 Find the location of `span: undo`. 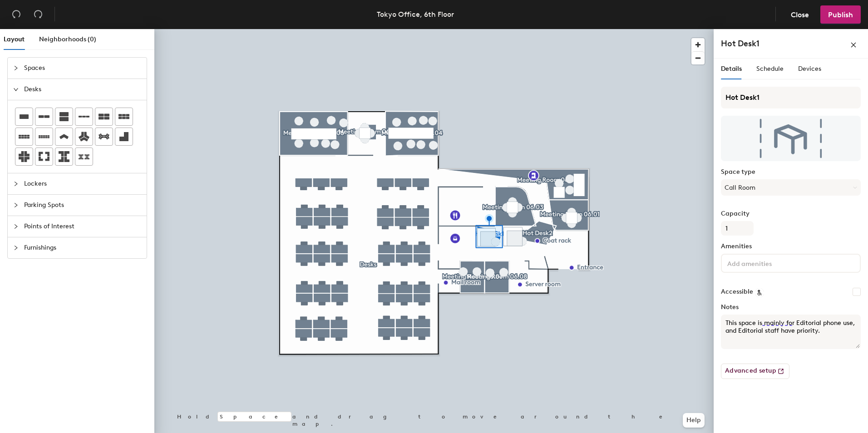

span: undo is located at coordinates (17, 14).